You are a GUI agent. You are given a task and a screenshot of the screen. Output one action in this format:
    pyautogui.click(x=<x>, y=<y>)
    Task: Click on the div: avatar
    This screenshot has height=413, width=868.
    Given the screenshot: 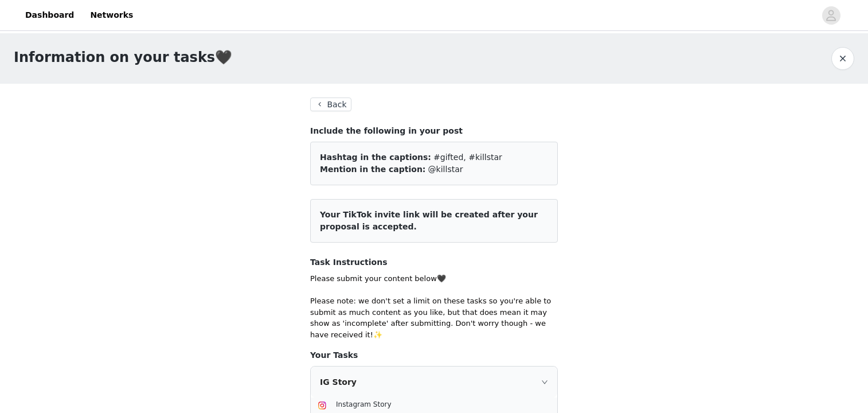 What is the action you would take?
    pyautogui.click(x=831, y=15)
    